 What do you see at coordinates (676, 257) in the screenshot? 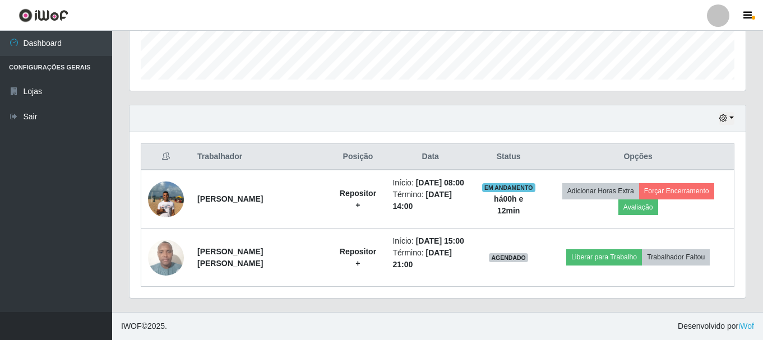
I see `button: Trabalhador Faltou` at bounding box center [676, 257].